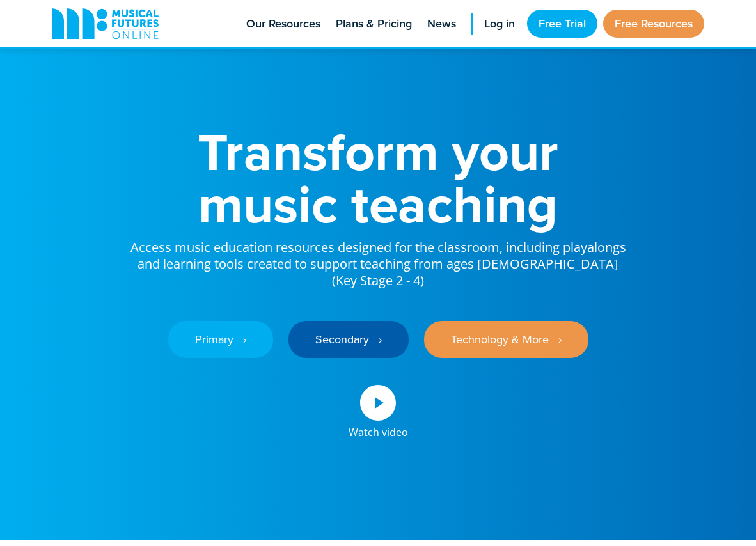 The height and width of the screenshot is (546, 756). Describe the element at coordinates (221, 339) in the screenshot. I see `a: Primary ‎‏‏‎ ‎ ›` at that location.